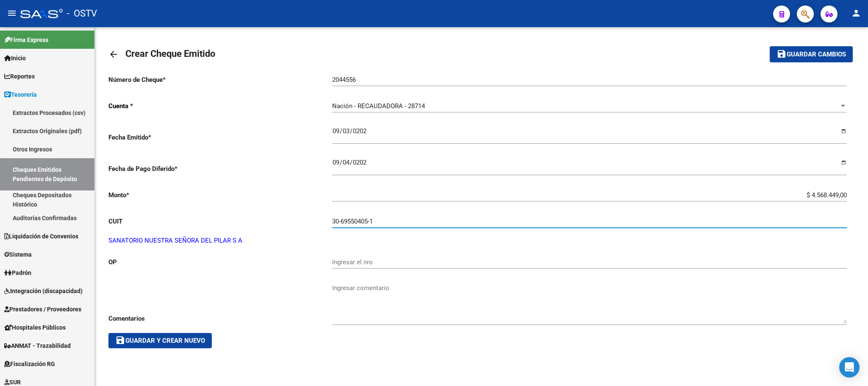 The image size is (868, 386). What do you see at coordinates (378, 106) in the screenshot?
I see `span: Nación - RECAUDADORA - 28714` at bounding box center [378, 106].